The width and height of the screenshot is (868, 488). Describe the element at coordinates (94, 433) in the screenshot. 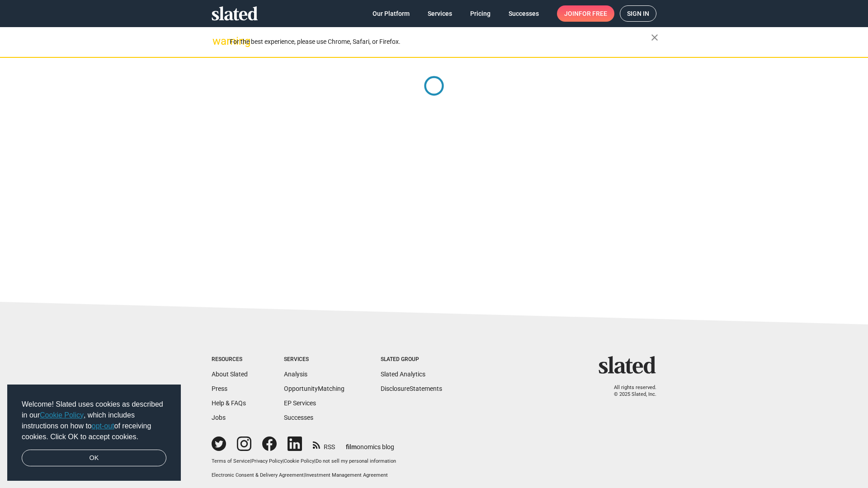

I see `div: cookieconsent` at that location.